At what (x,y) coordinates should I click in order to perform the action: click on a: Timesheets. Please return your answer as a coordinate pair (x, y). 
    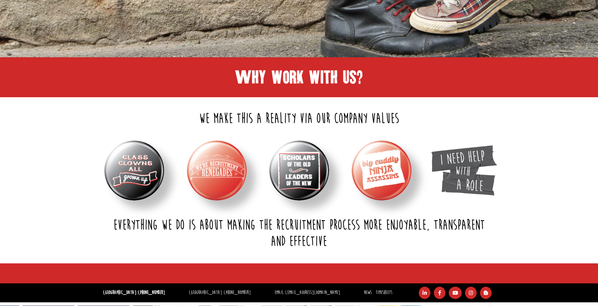
    Looking at the image, I should click on (384, 292).